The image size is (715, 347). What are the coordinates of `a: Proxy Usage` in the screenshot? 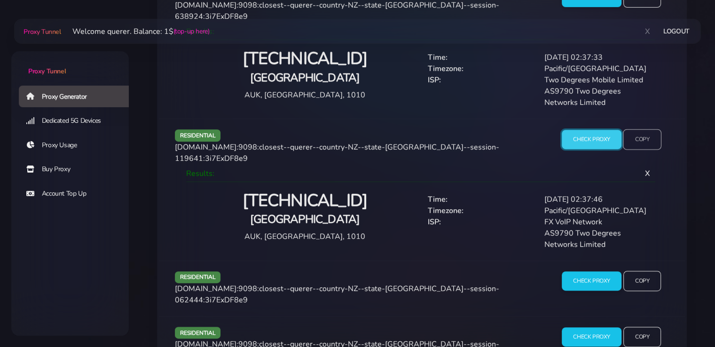 It's located at (78, 145).